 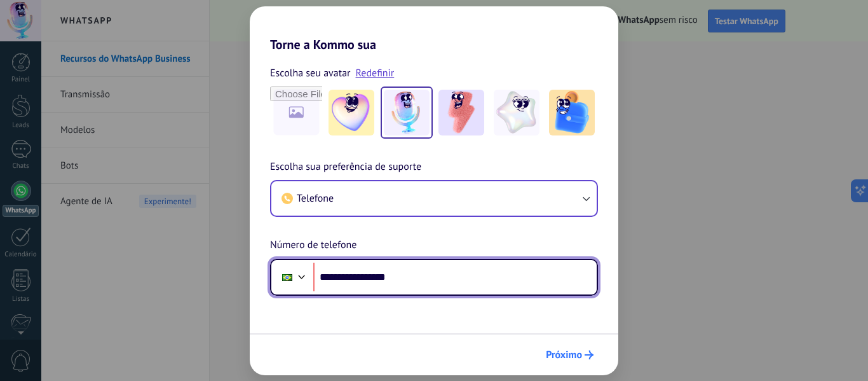 What do you see at coordinates (407, 112) in the screenshot?
I see `img: -2.jpeg` at bounding box center [407, 112].